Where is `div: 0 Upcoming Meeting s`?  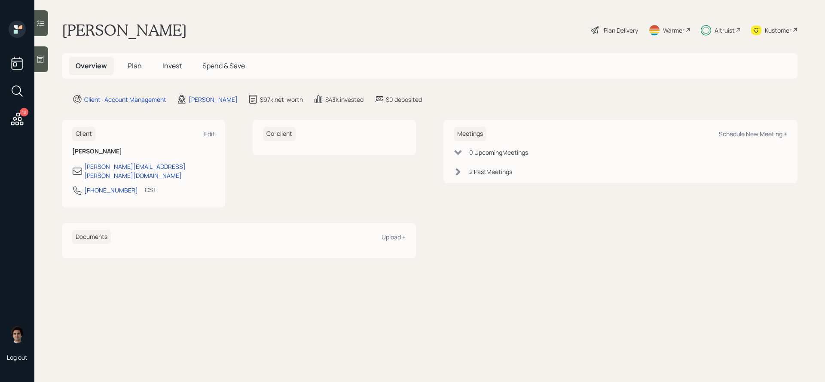 div: 0 Upcoming Meeting s is located at coordinates (499, 152).